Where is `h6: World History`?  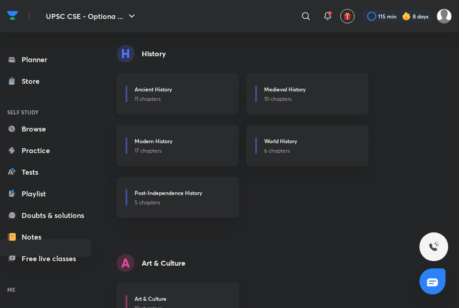 h6: World History is located at coordinates (280, 141).